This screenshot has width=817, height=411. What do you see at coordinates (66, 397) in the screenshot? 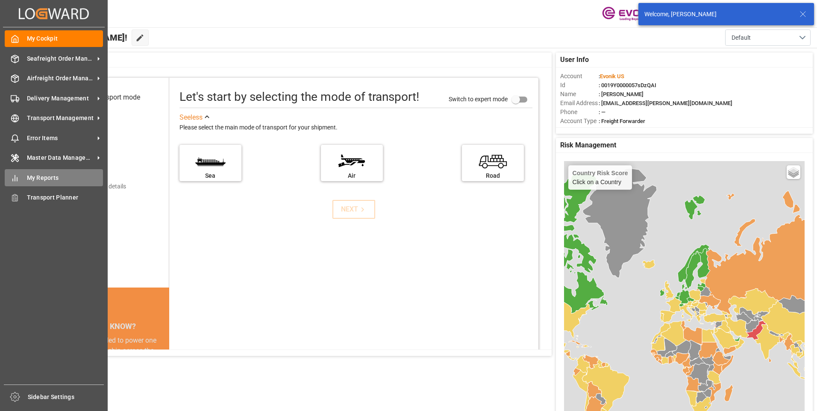
I see `span: Sidebar Settings` at bounding box center [66, 397].